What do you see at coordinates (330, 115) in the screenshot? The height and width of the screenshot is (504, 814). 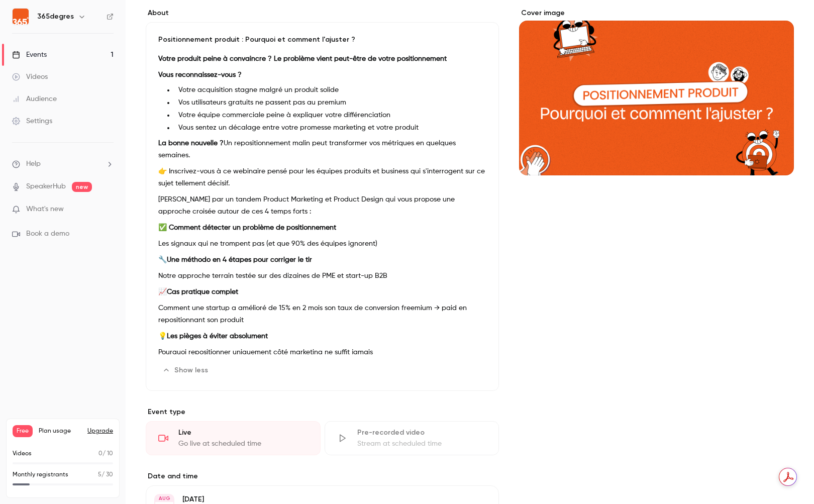 I see `li: Votre équipe commerciale peine à expliquer votre différenciation` at bounding box center [330, 115].